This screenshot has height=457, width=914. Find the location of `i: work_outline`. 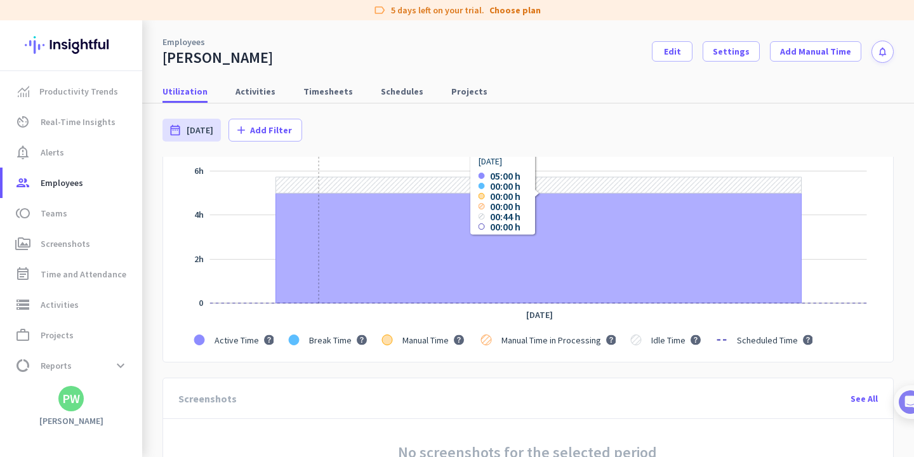

i: work_outline is located at coordinates (23, 335).